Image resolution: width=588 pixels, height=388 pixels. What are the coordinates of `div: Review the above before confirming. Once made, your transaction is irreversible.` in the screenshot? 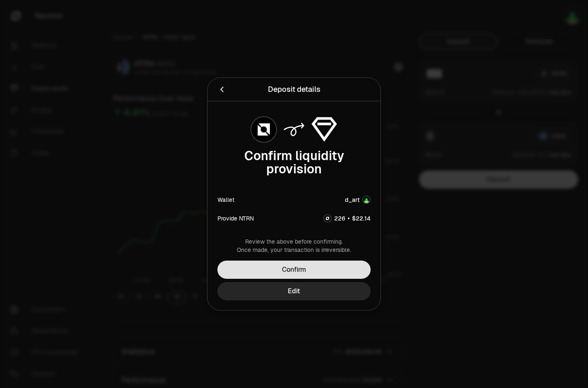 It's located at (294, 246).